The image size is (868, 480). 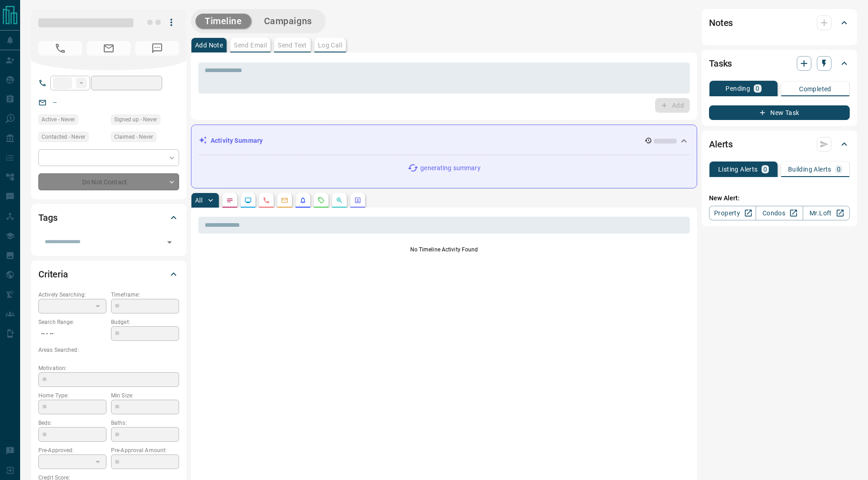 I want to click on p: Completed, so click(x=815, y=89).